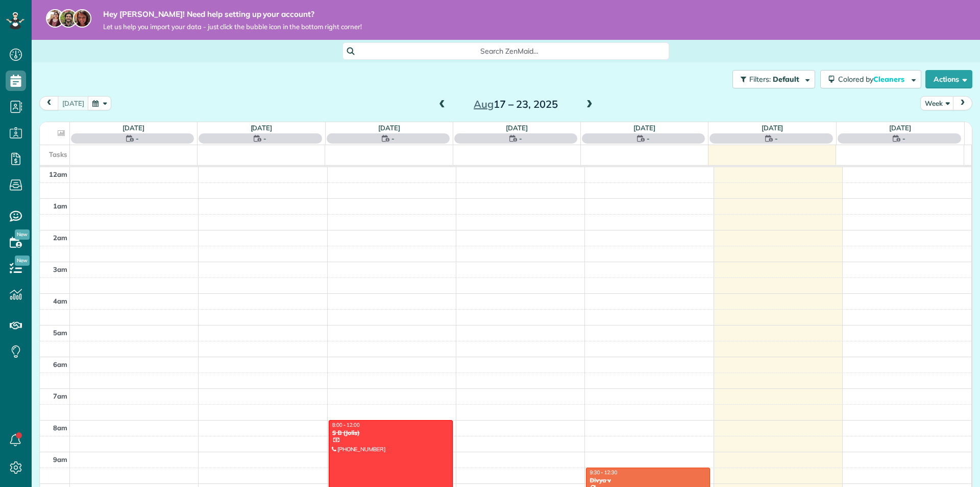 The height and width of the screenshot is (487, 980). Describe the element at coordinates (938, 103) in the screenshot. I see `button: Week` at that location.